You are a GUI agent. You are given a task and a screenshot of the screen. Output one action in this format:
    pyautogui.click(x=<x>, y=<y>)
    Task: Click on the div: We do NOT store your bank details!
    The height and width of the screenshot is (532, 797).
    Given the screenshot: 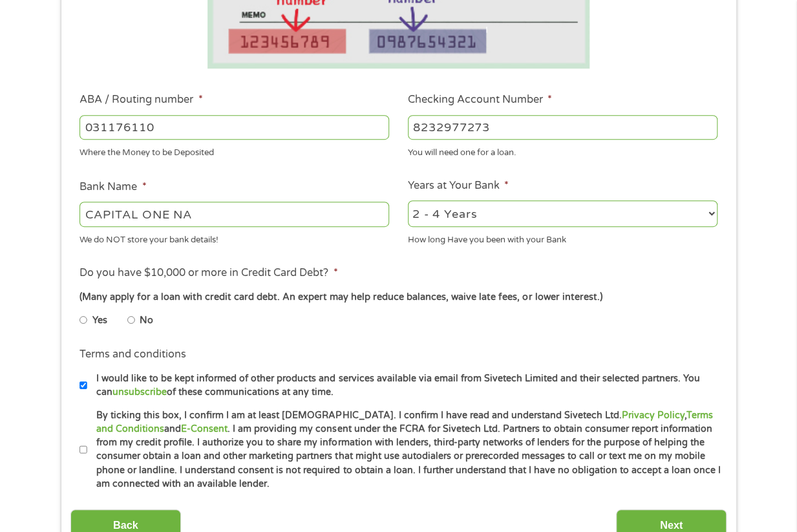 What is the action you would take?
    pyautogui.click(x=234, y=238)
    